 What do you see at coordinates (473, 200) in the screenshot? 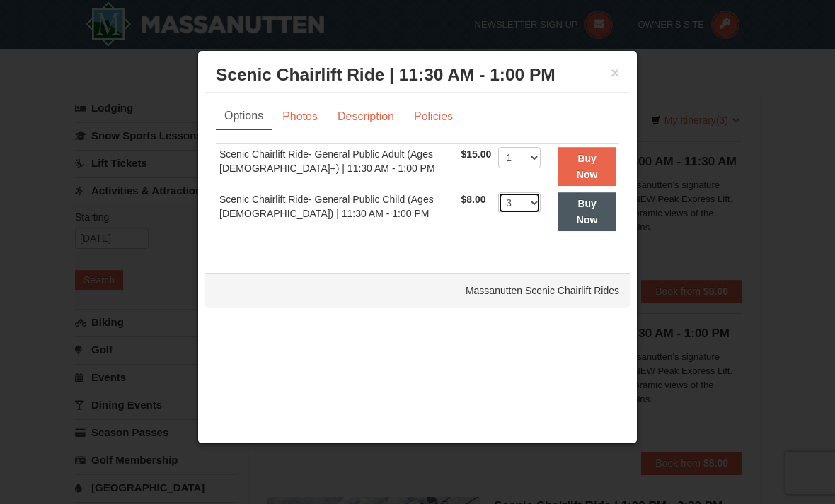
I see `span: $8.00` at bounding box center [473, 200].